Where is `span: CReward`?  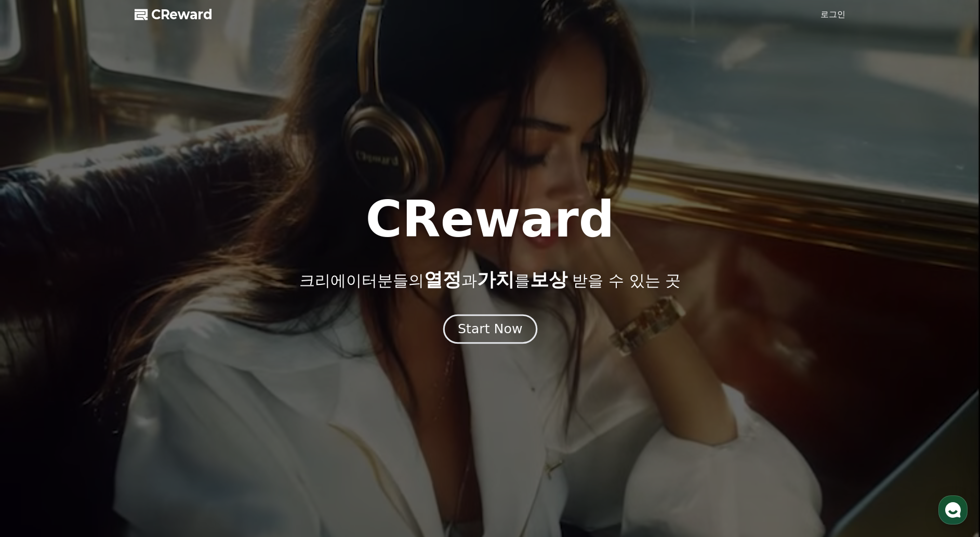
span: CReward is located at coordinates (182, 14).